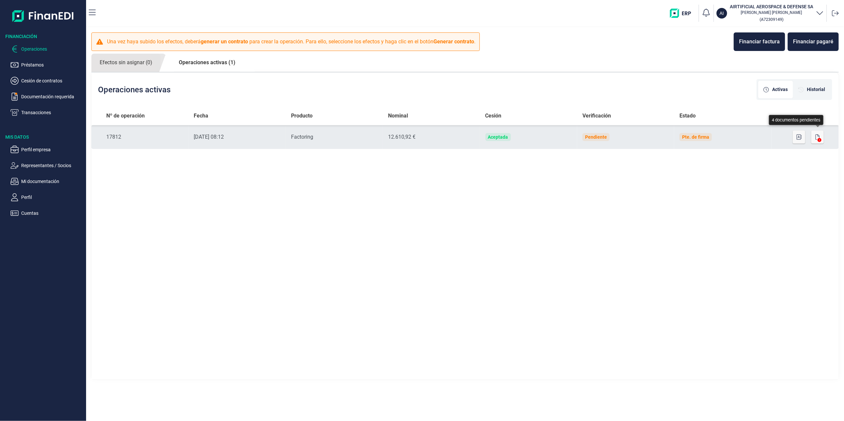 This screenshot has width=844, height=421. Describe the element at coordinates (145, 137) in the screenshot. I see `div: 17812` at that location.